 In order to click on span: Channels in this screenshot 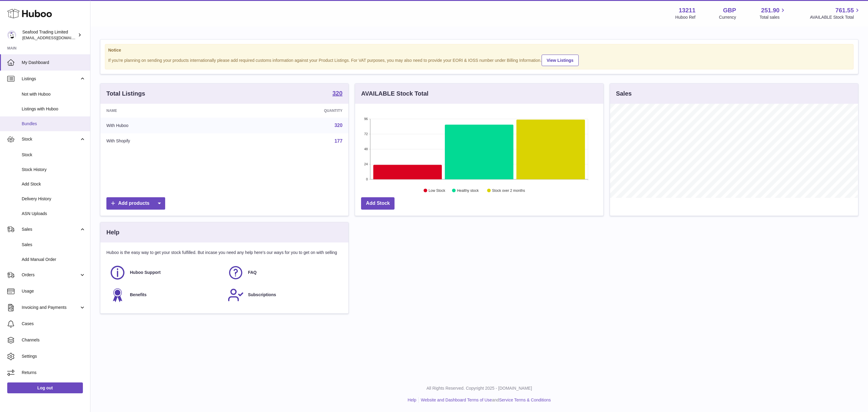, I will do `click(53, 340)`.